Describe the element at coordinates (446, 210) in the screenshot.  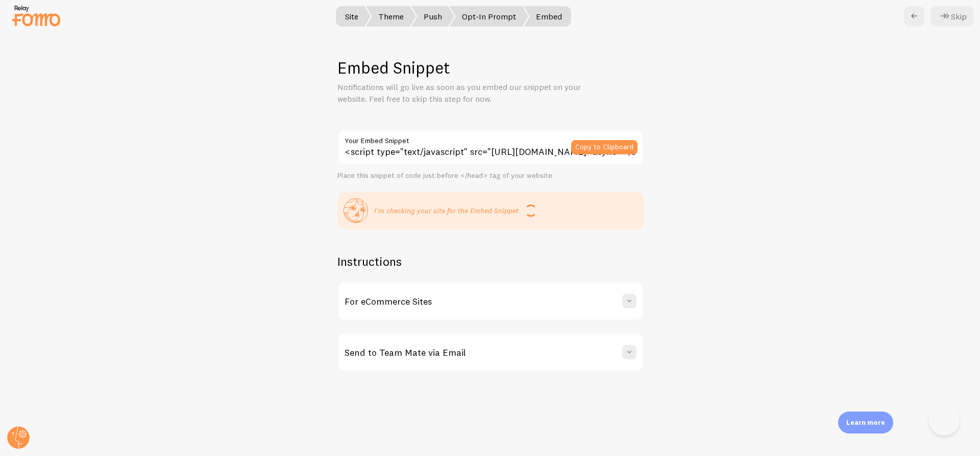
I see `p: I'm checking your site for the Embed Snippet` at that location.